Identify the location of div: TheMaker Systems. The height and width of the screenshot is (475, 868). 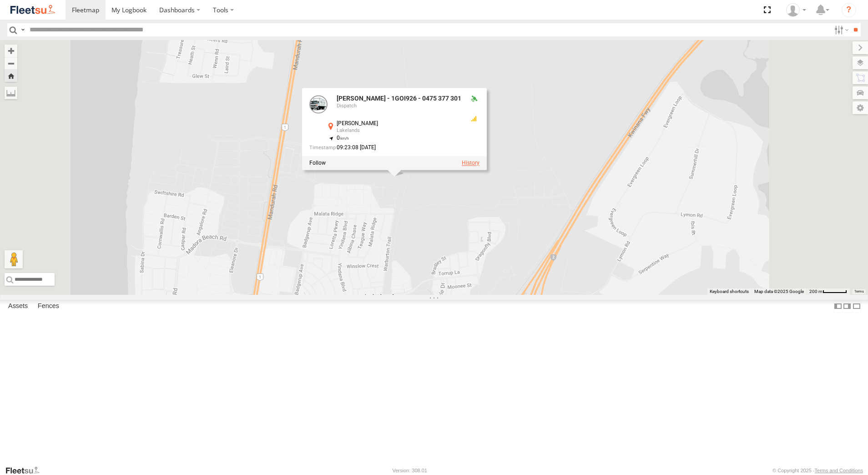
(796, 10).